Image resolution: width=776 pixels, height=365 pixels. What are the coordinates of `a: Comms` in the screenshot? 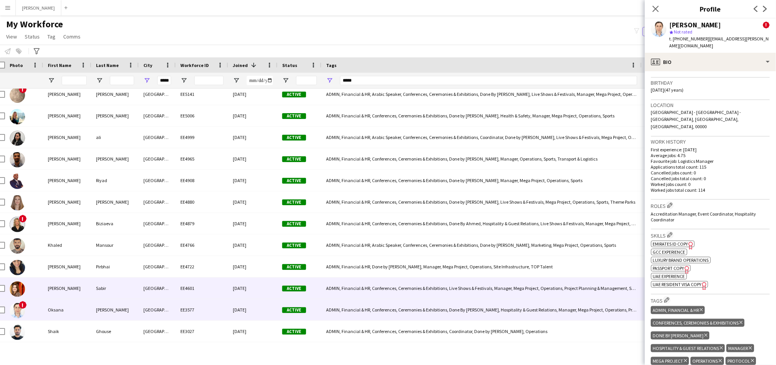 It's located at (72, 37).